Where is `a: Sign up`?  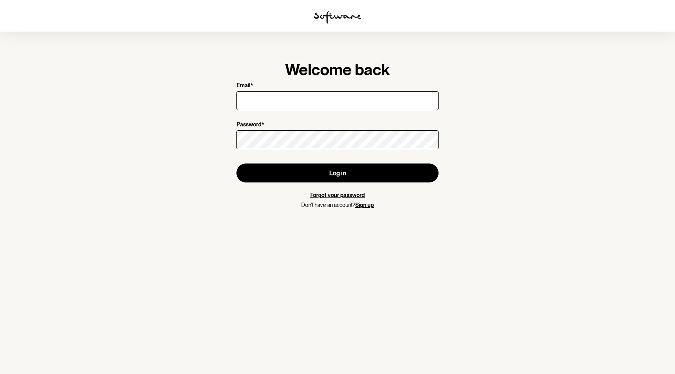 a: Sign up is located at coordinates (364, 205).